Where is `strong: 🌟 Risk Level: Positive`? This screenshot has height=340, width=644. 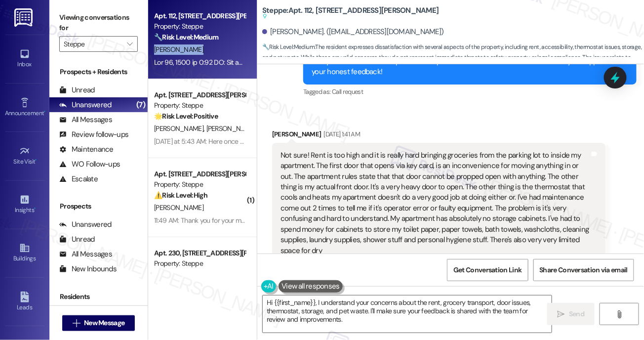
strong: 🌟 Risk Level: Positive is located at coordinates (186, 116).